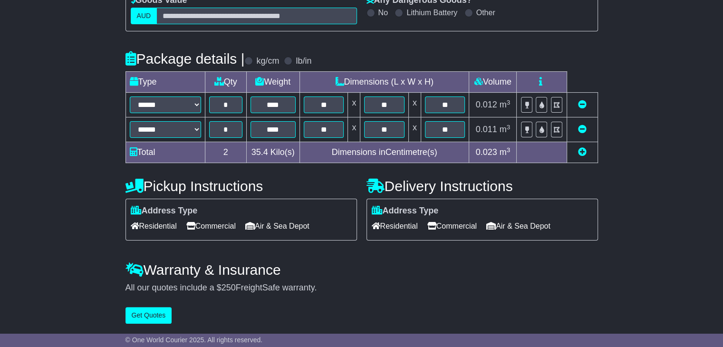 Image resolution: width=723 pixels, height=347 pixels. Describe the element at coordinates (582, 152) in the screenshot. I see `a: Add new item` at that location.